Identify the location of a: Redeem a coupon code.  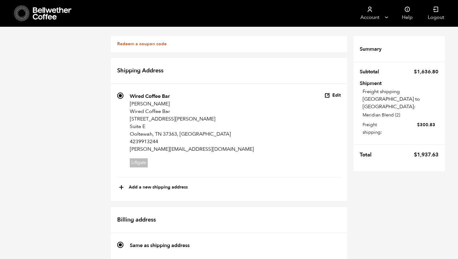
(142, 44).